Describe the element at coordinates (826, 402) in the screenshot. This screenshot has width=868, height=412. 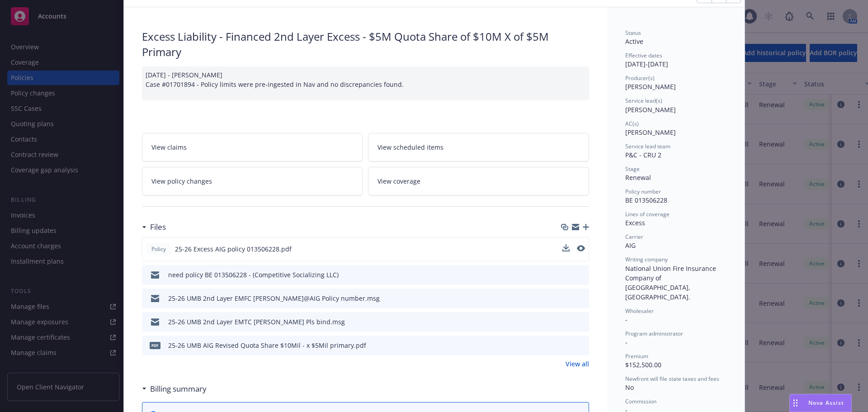
I see `span: Nova Assist` at that location.